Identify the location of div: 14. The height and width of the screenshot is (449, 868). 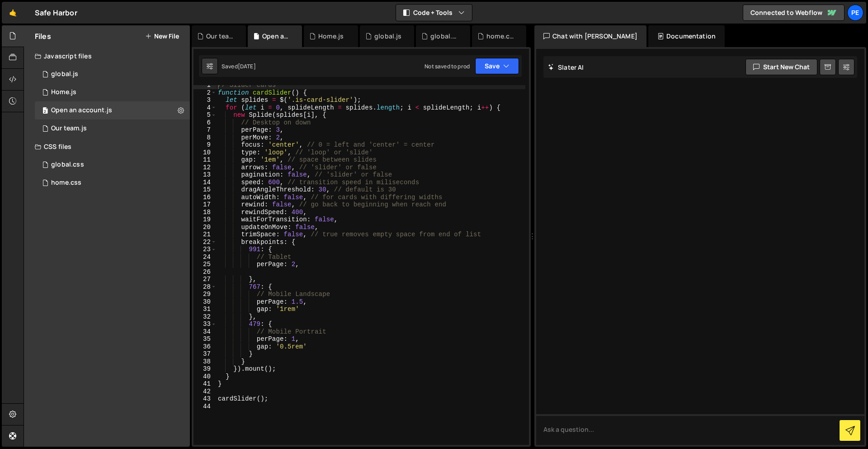
(205, 183).